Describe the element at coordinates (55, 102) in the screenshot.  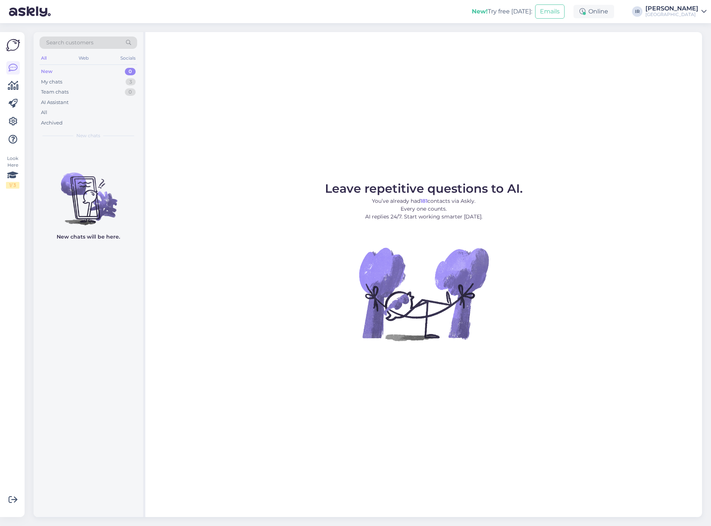
I see `div: AI Assistant` at that location.